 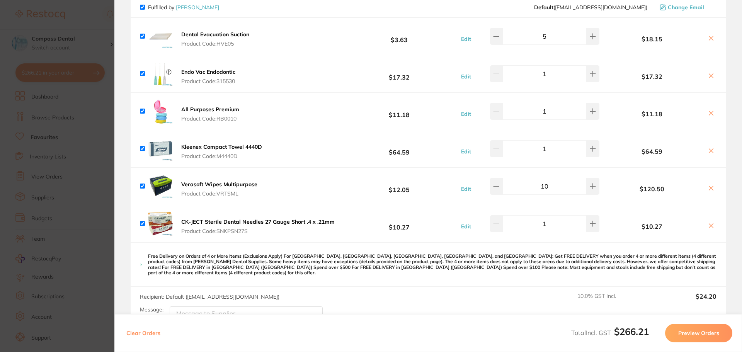 I want to click on span: Change Email, so click(x=686, y=7).